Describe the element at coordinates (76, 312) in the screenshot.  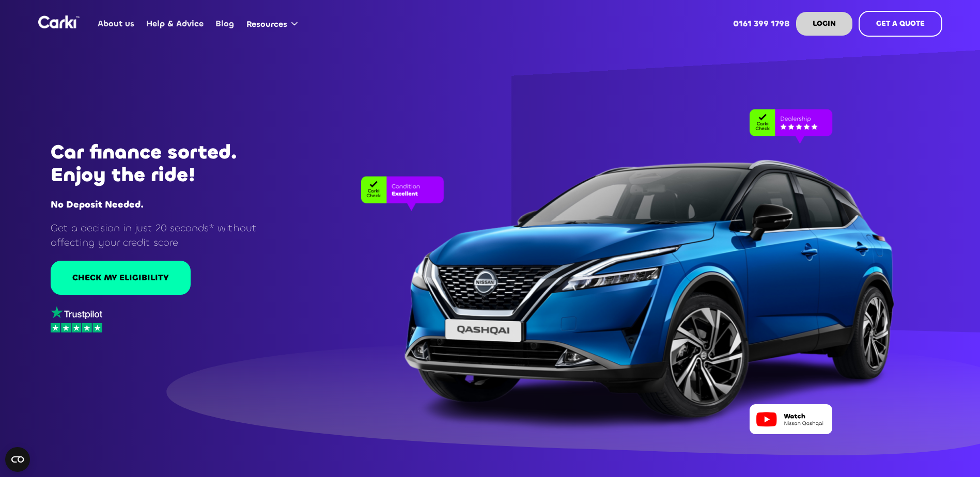
I see `img: trustpilot` at that location.